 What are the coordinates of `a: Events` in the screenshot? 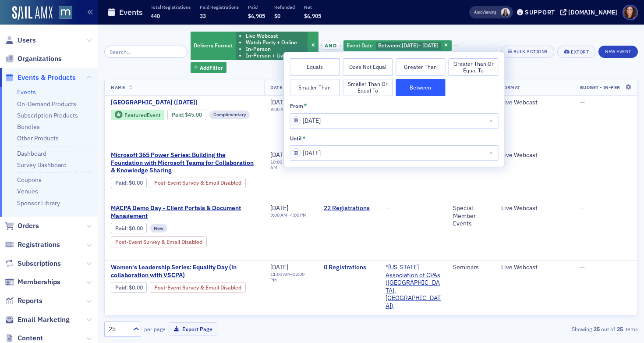 It's located at (27, 92).